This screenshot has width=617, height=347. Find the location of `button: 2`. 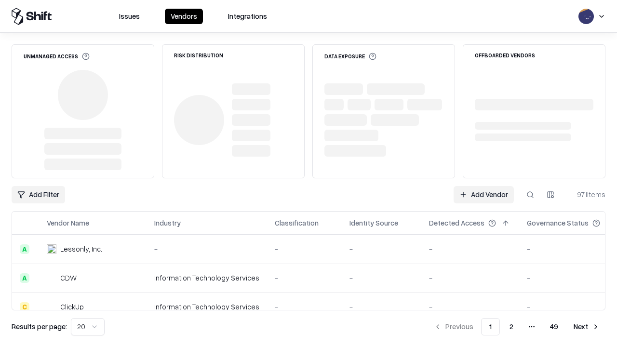

button: 2 is located at coordinates (512, 327).